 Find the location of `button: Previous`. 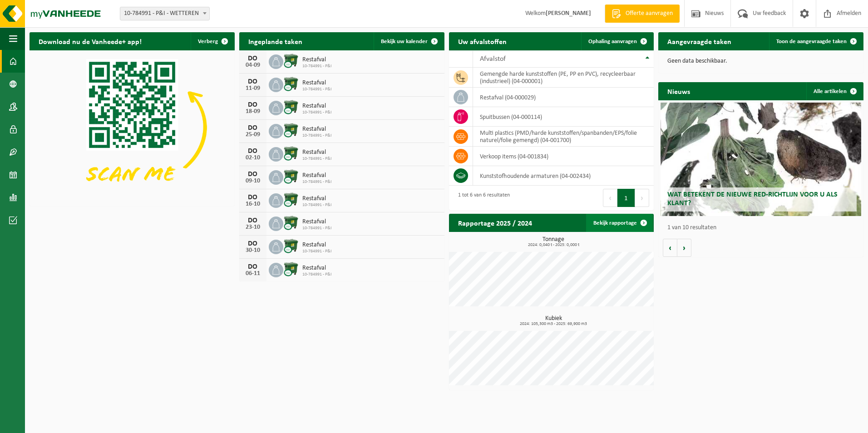

button: Previous is located at coordinates (610, 198).